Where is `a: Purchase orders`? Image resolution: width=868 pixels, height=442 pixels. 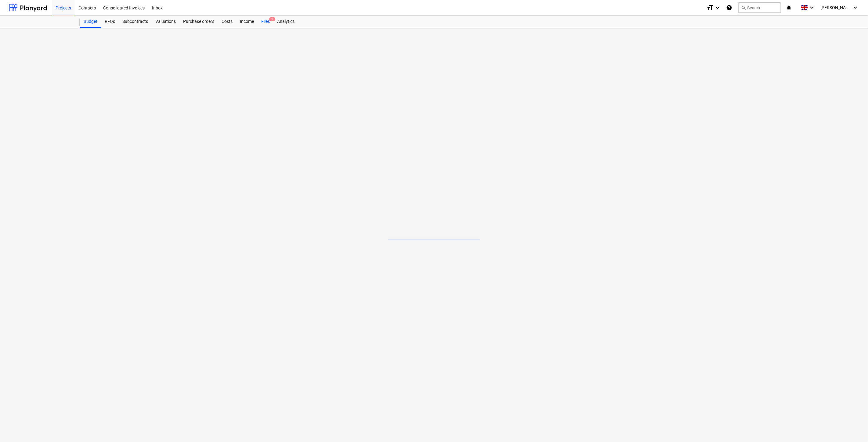 a: Purchase orders is located at coordinates (199, 21).